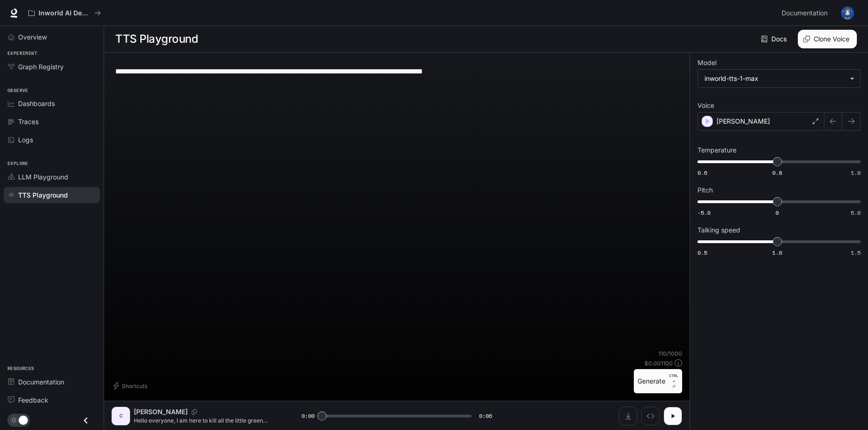 This screenshot has width=868, height=430. What do you see at coordinates (658, 381) in the screenshot?
I see `button: GenerateCTRL +⏎` at bounding box center [658, 381].